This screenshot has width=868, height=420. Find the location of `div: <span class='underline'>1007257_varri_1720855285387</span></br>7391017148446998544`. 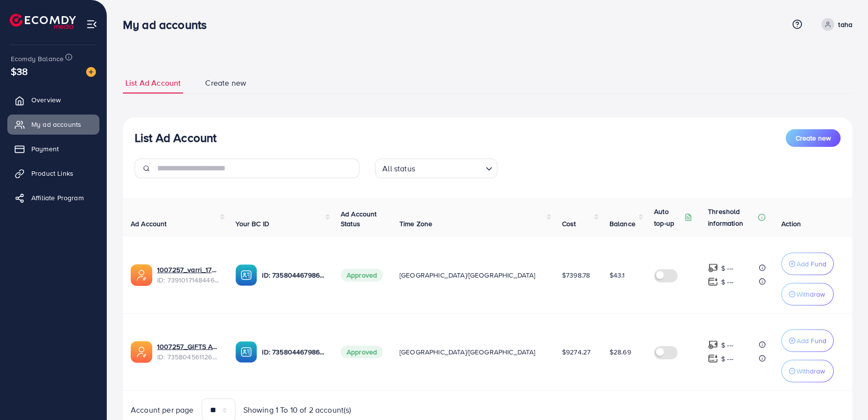

div: <span class='underline'>1007257_varri_1720855285387</span></br>7391017148446998544 is located at coordinates (189, 275).